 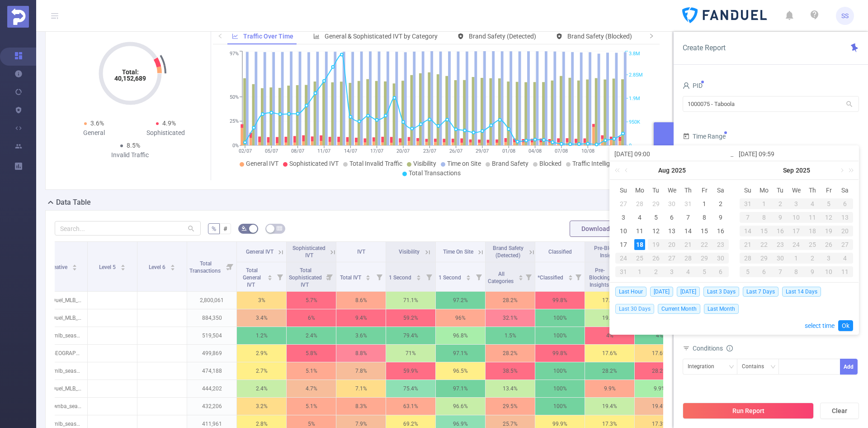 I want to click on span: Level 6, so click(x=158, y=267).